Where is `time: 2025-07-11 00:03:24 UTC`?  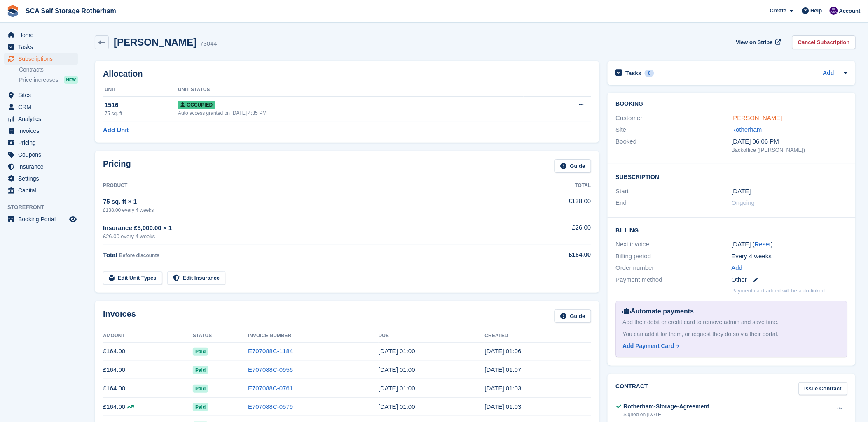 time: 2025-07-11 00:03:24 UTC is located at coordinates (503, 406).